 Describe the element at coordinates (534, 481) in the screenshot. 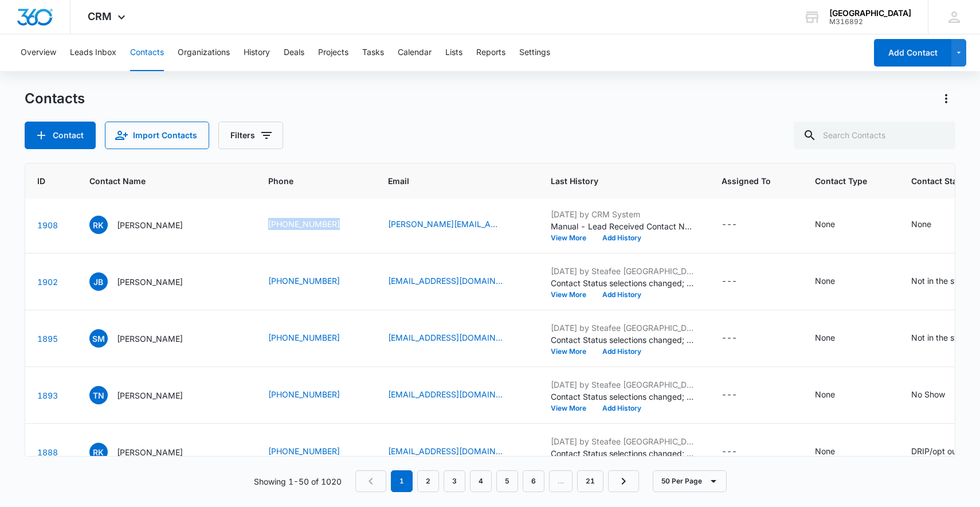

I see `a: Page 6` at that location.